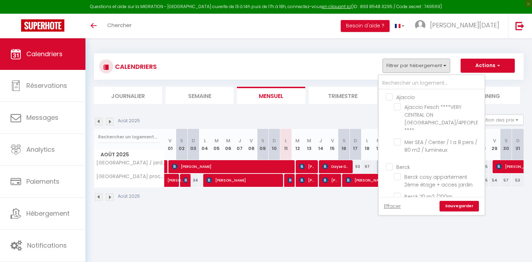  I want to click on th: 31, so click(518, 145).